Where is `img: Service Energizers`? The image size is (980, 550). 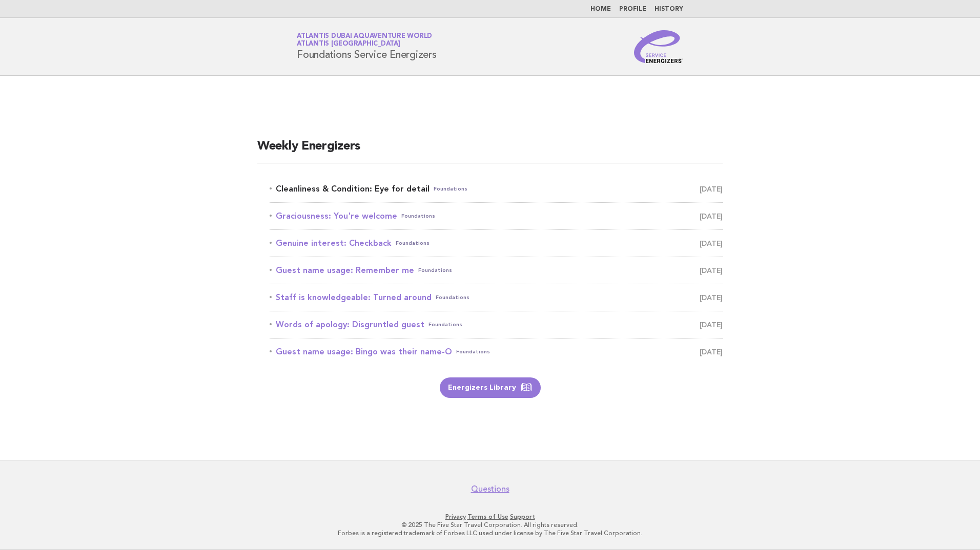
img: Service Energizers is located at coordinates (658, 47).